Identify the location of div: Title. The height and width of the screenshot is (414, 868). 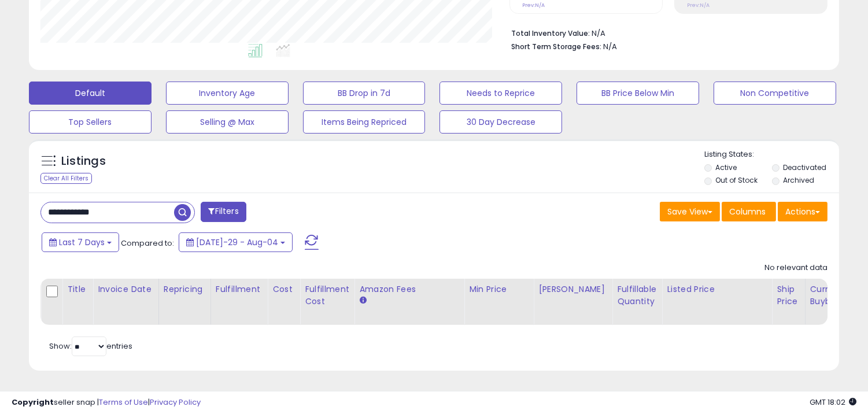
(77, 289).